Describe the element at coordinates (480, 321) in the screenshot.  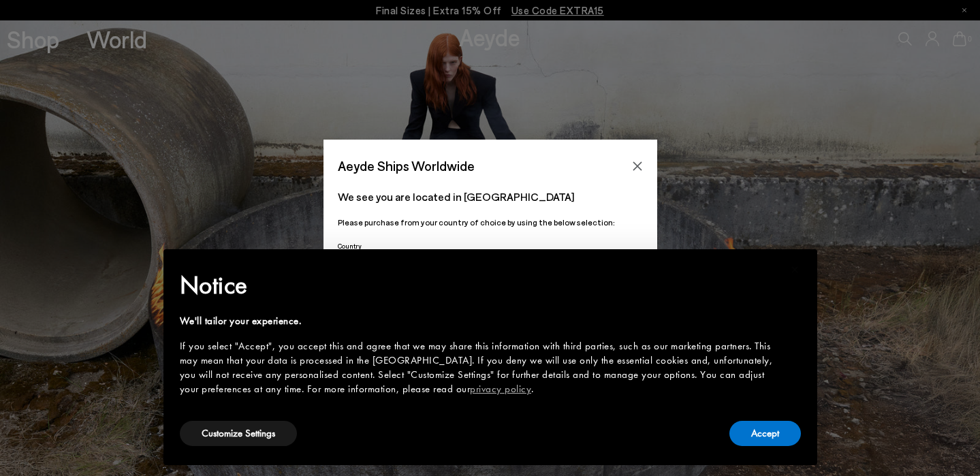
I see `div: We'll tailor your experience.` at that location.